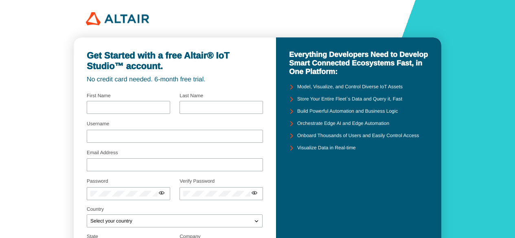 This screenshot has height=238, width=515. I want to click on unity-typography: Orchestrate Edge AI and Edge Automation, so click(343, 124).